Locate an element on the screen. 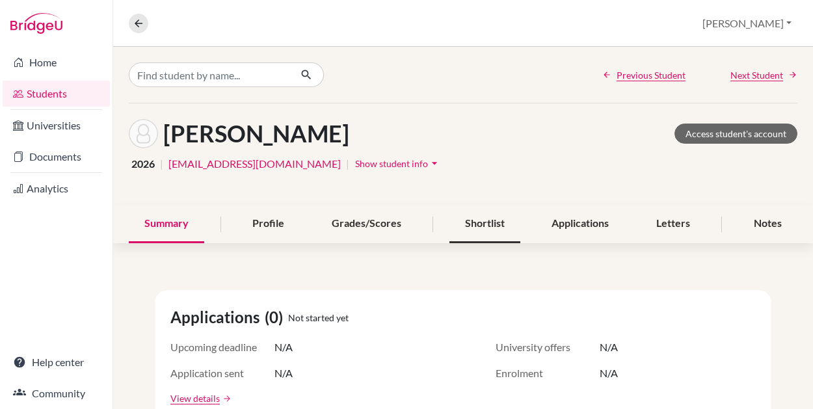 This screenshot has width=813, height=409. i: arrow_drop_down is located at coordinates (434, 163).